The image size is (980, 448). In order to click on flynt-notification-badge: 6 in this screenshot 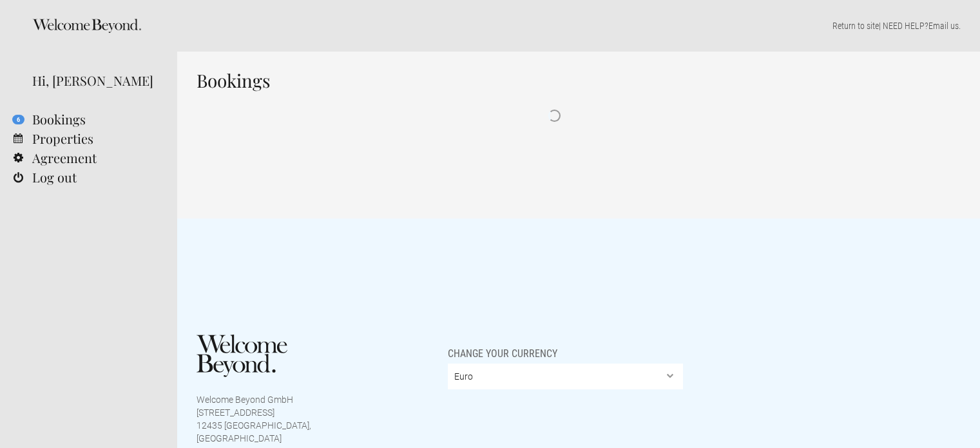, I will do `click(18, 119)`.